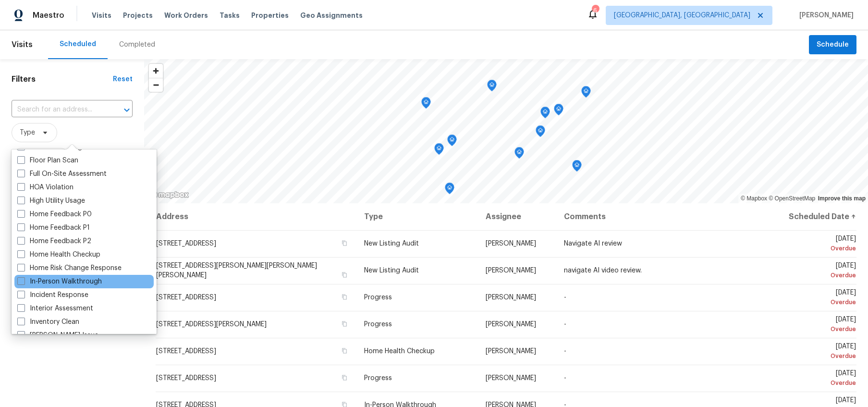 The image size is (868, 407). Describe the element at coordinates (155, 71) in the screenshot. I see `button: Zoom in` at that location.